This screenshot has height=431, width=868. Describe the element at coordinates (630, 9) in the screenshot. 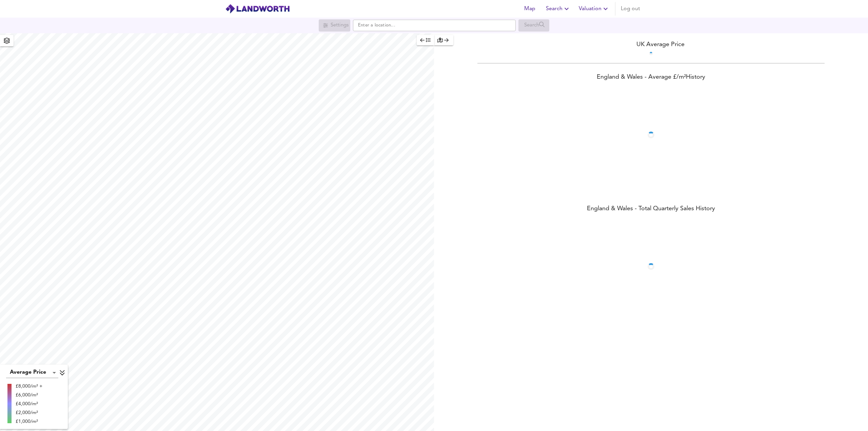

I see `button: Log out` at that location.